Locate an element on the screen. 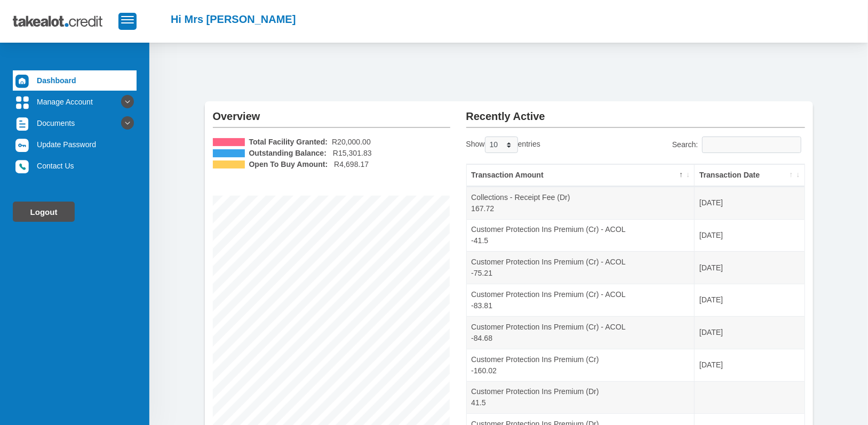 This screenshot has height=425, width=868. h2: Overview is located at coordinates (331, 112).